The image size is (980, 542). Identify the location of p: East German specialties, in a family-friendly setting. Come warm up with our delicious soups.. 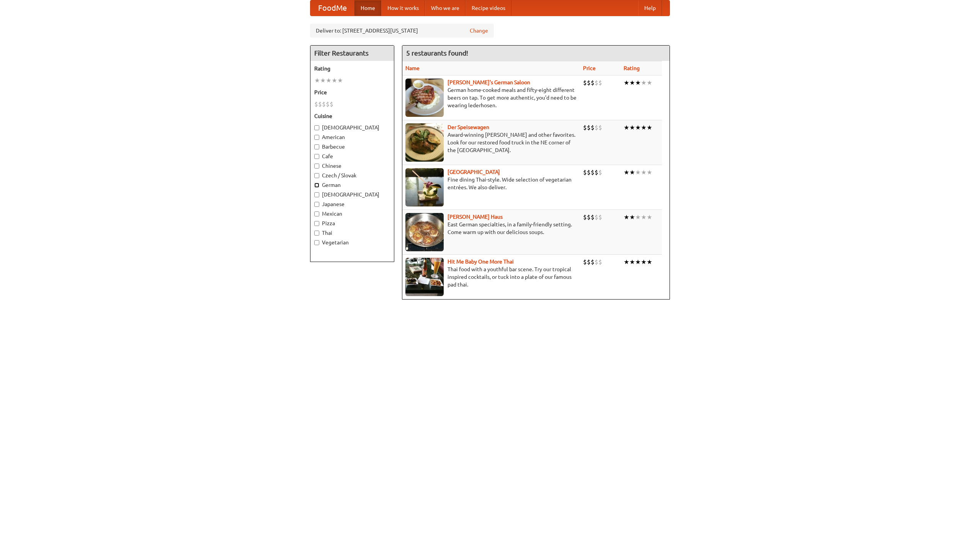
(492, 228).